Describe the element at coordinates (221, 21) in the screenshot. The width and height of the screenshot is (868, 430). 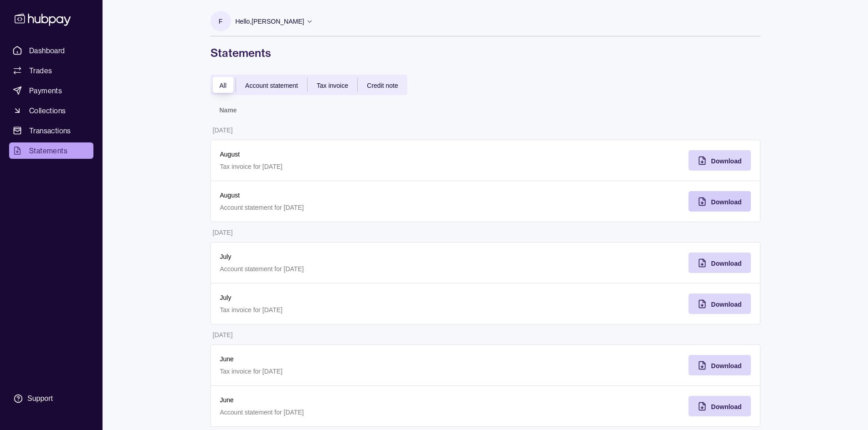
I see `p: F` at that location.